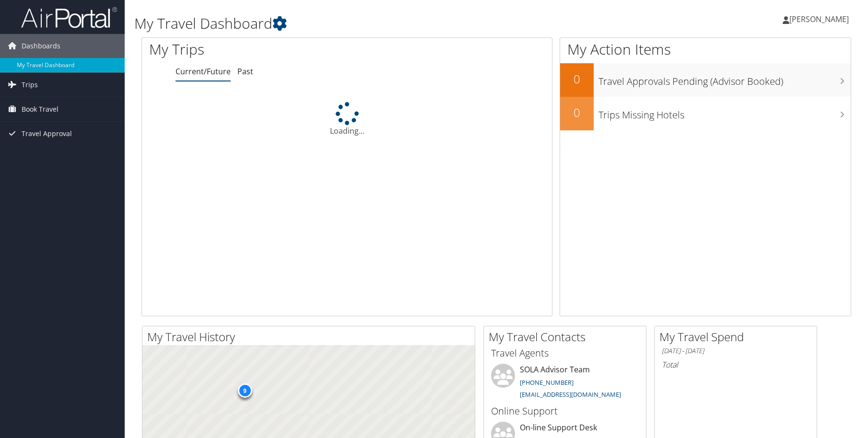 Image resolution: width=868 pixels, height=438 pixels. I want to click on div: 9, so click(245, 391).